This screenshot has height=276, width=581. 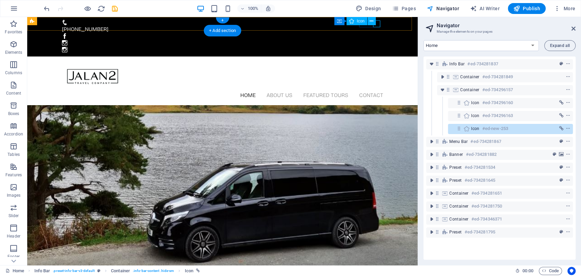 I want to click on button: Navigator, so click(x=443, y=9).